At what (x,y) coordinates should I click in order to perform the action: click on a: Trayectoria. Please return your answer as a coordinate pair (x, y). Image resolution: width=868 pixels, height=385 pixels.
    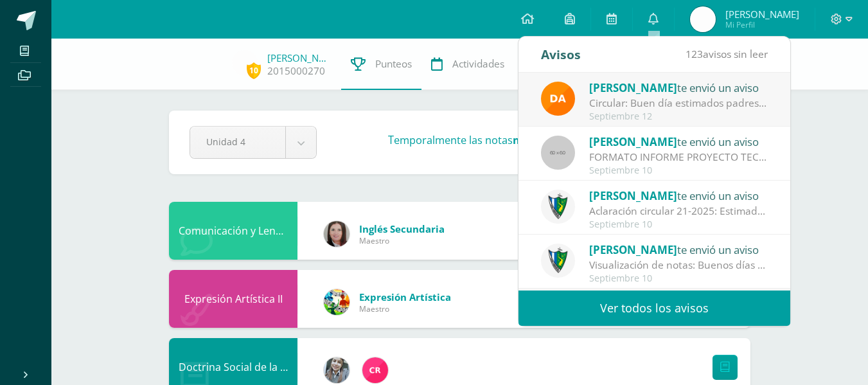
    Looking at the image, I should click on (561, 65).